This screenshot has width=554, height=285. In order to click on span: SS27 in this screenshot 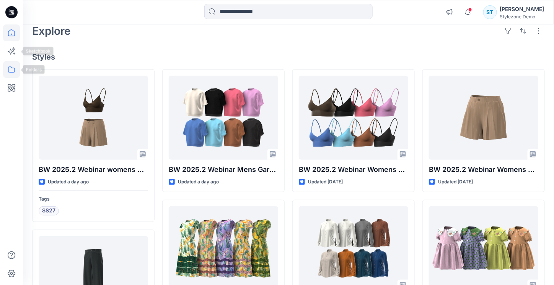, I will do `click(49, 211)`.